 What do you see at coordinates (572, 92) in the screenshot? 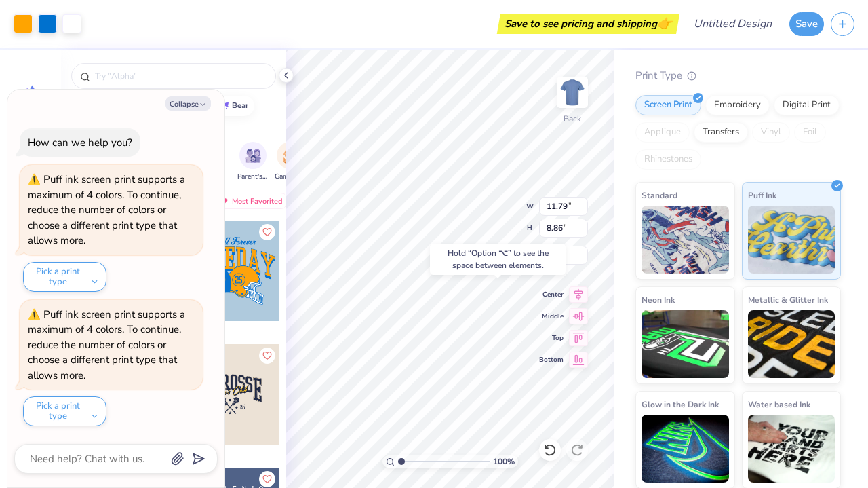
I see `img: Back` at bounding box center [572, 92].